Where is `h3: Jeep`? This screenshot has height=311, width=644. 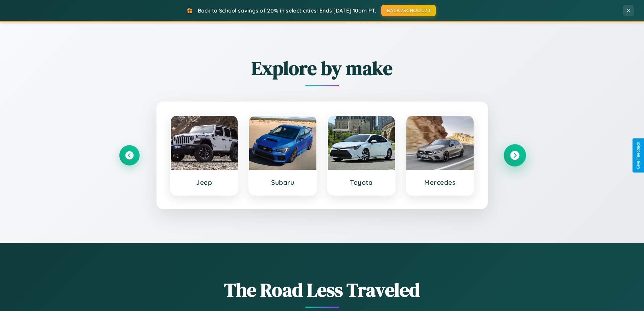
h3: Jeep is located at coordinates (204, 182).